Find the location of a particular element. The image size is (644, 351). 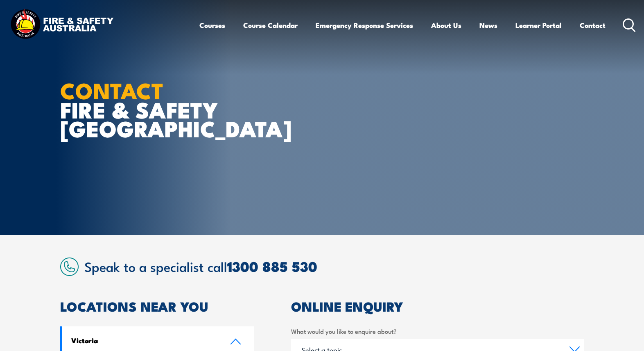

a: Courses is located at coordinates (212, 25).